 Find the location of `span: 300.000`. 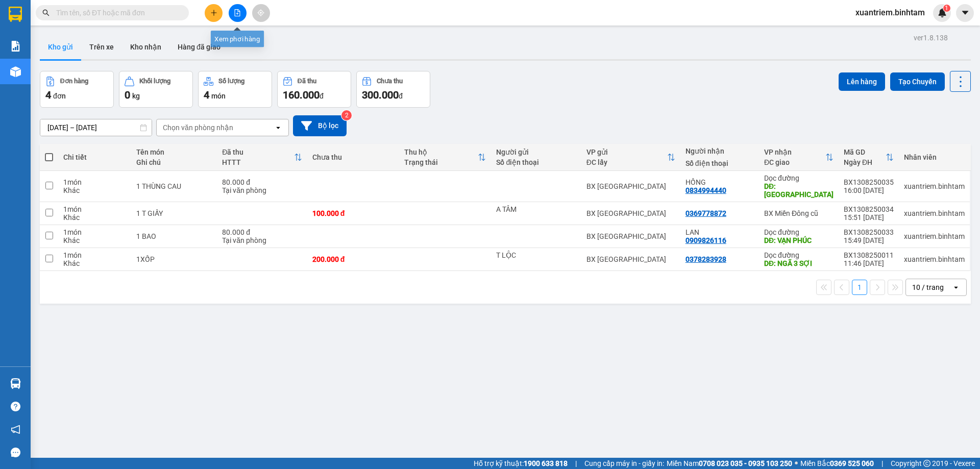

span: 300.000 is located at coordinates (380, 95).